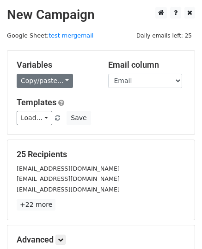  I want to click on a: +22 more, so click(36, 204).